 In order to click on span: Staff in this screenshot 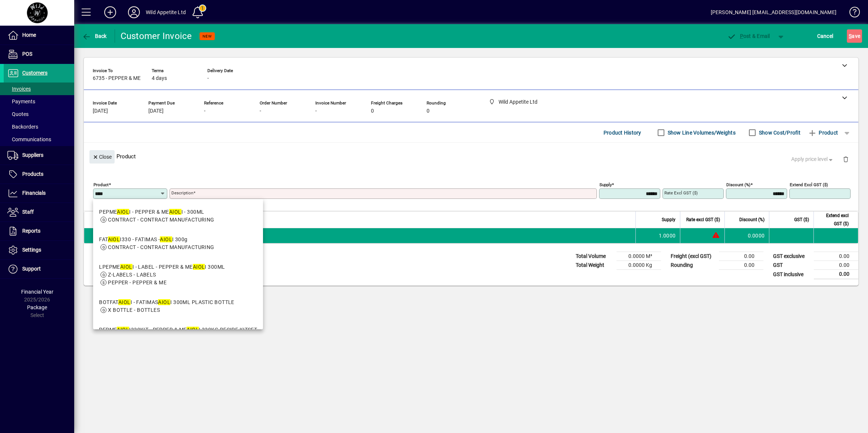, I will do `click(28, 212)`.